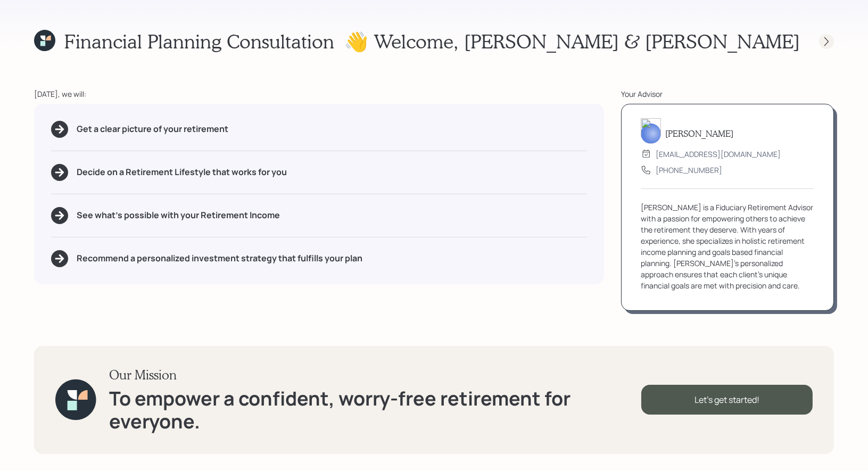  I want to click on h5: Recommend a personalized investment strategy that fulfills your plan, so click(220, 258).